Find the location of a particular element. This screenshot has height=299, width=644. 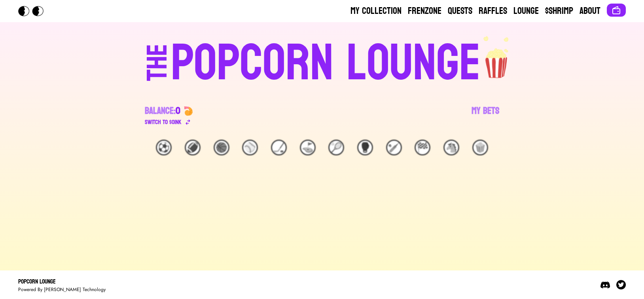

img: Connect wallet is located at coordinates (616, 10).